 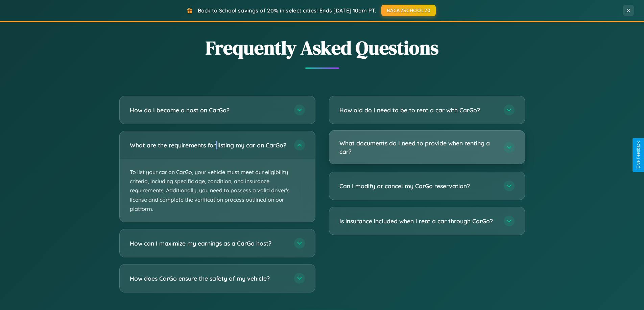 I want to click on h3: What documents do I need to provide when renting a car?, so click(x=418, y=147).